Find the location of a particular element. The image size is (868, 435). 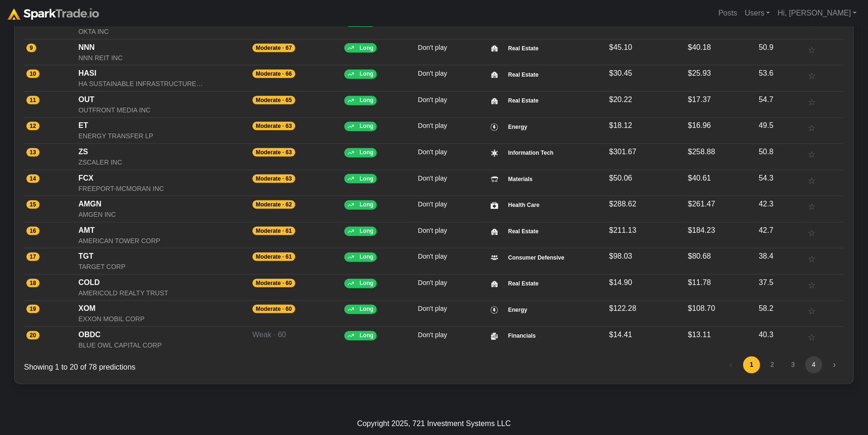

span: 38.4 is located at coordinates (766, 256).